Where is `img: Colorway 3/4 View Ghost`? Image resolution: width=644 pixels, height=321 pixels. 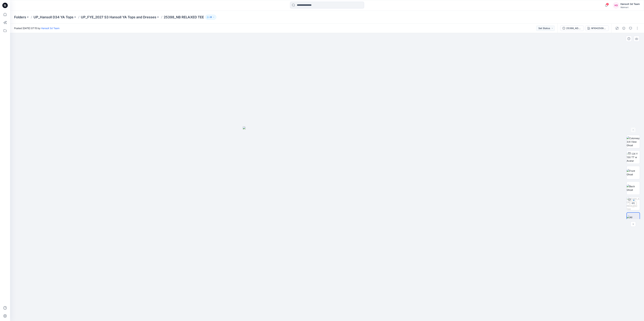 img: Colorway 3/4 View Ghost is located at coordinates (633, 142).